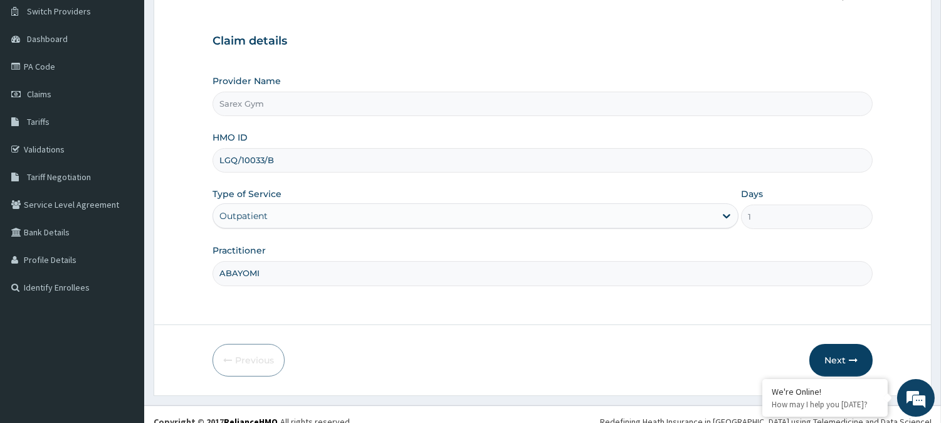  Describe the element at coordinates (47, 39) in the screenshot. I see `span: Dashboard` at that location.